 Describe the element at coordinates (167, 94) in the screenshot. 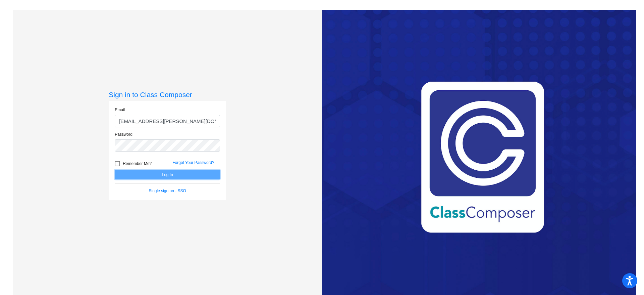

I see `h3: Sign in to Class Composer` at that location.